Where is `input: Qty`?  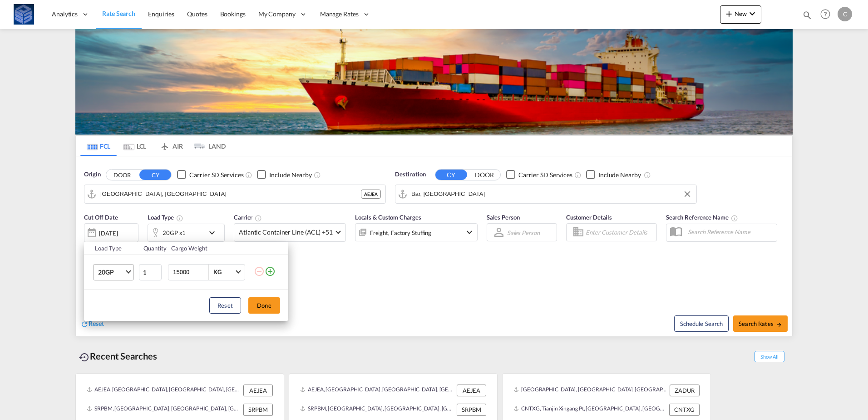
input: Qty is located at coordinates (150, 272).